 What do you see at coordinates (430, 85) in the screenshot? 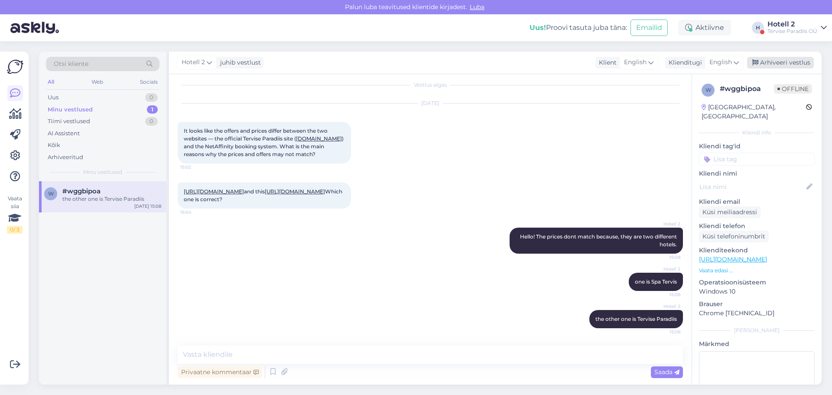
I see `div: Vestlus algas` at bounding box center [430, 85].